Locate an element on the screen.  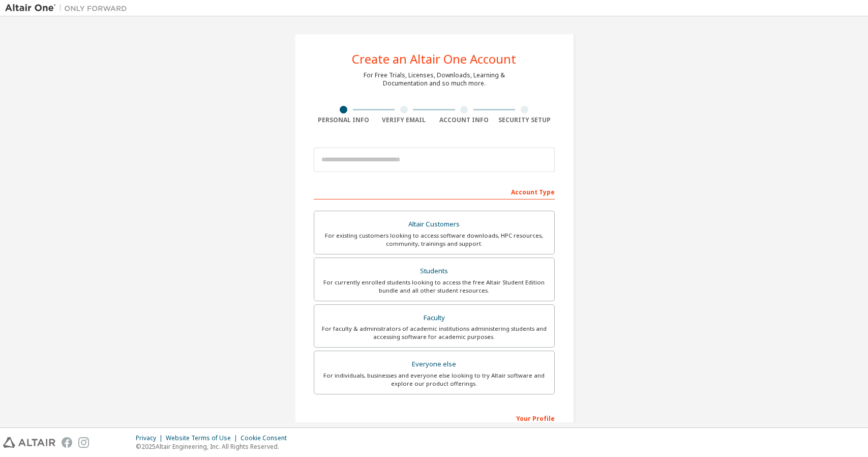
div: Your Profile is located at coordinates (434, 417).